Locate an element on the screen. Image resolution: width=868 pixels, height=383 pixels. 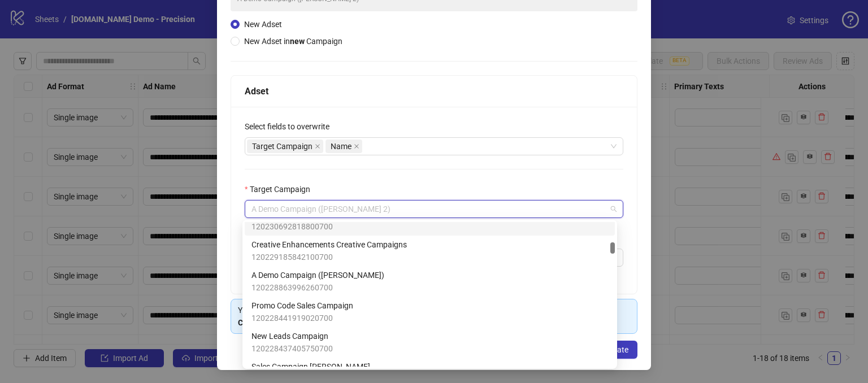
div: A Demo Campaign (Martin June) is located at coordinates (430, 281).